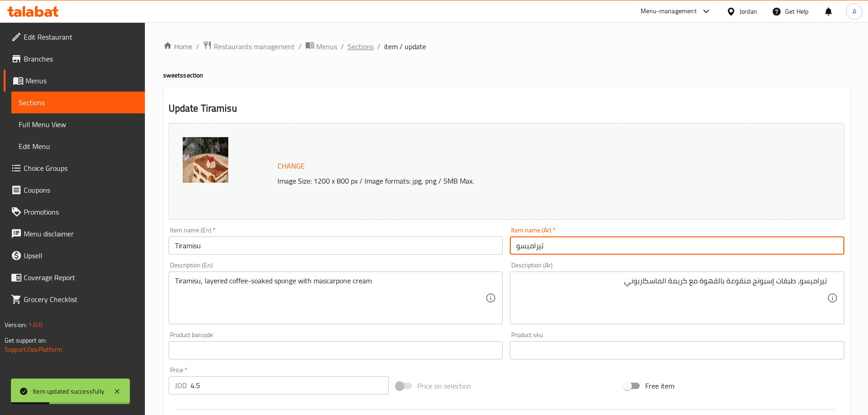  What do you see at coordinates (331, 298) in the screenshot?
I see `textarea: Tiramisu, layered coffee-soaked sponge with mascarpone cream` at bounding box center [331, 298].